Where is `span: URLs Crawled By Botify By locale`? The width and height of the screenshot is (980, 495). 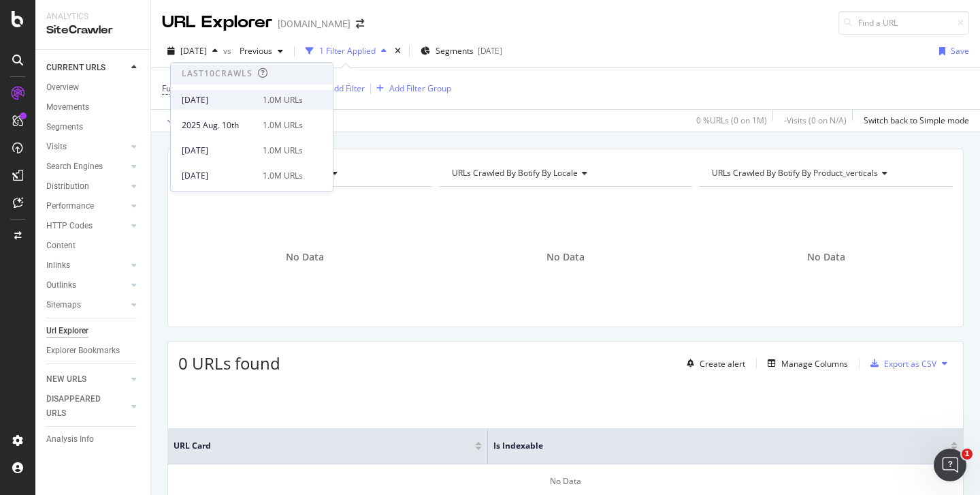 span: URLs Crawled By Botify By locale is located at coordinates (515, 172).